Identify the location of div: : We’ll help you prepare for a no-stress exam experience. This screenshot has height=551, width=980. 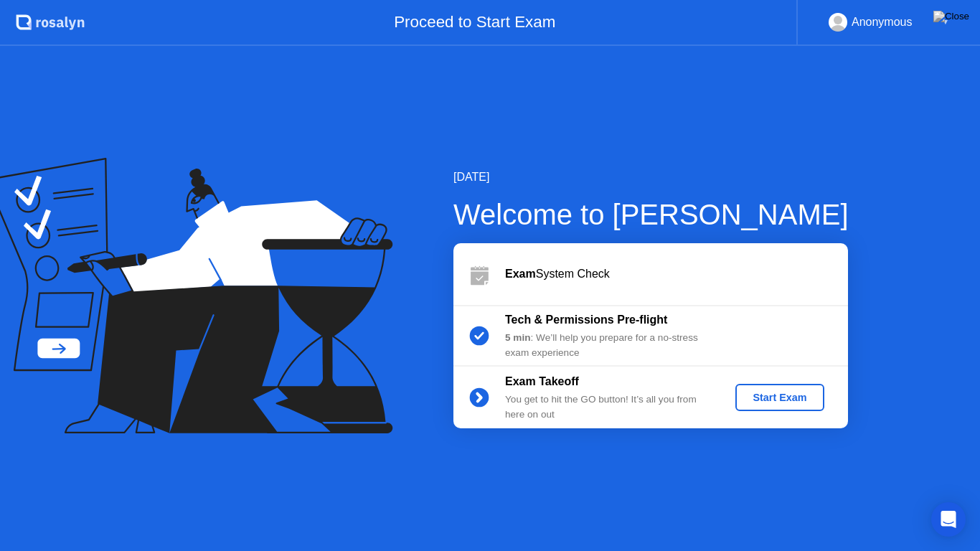
(608, 345).